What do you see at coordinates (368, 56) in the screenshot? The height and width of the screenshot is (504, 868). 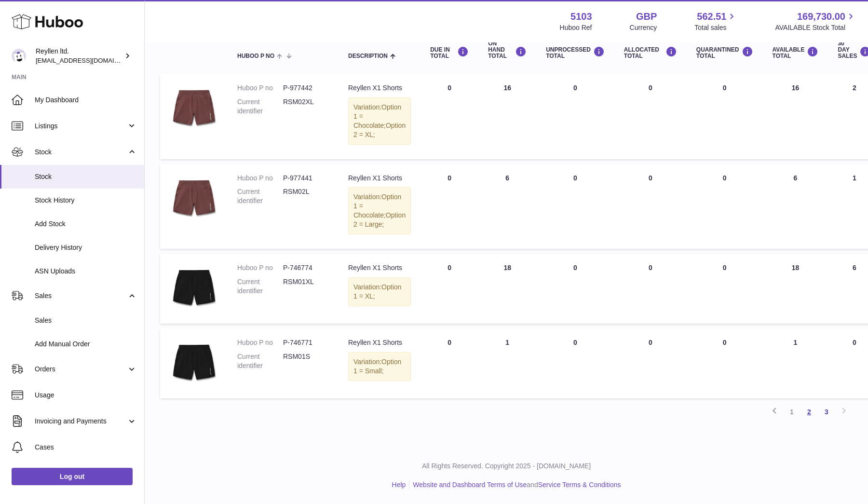 I see `span: Description` at bounding box center [368, 56].